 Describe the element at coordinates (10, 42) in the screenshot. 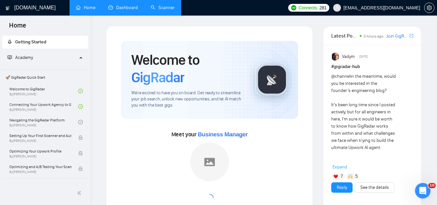

I see `span: rocket` at that location.